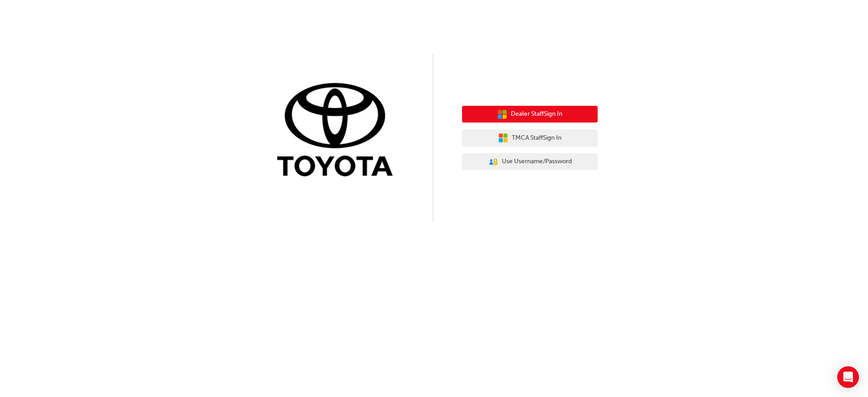 This screenshot has height=397, width=868. Describe the element at coordinates (848, 377) in the screenshot. I see `div: Open Intercom Messenger` at that location.